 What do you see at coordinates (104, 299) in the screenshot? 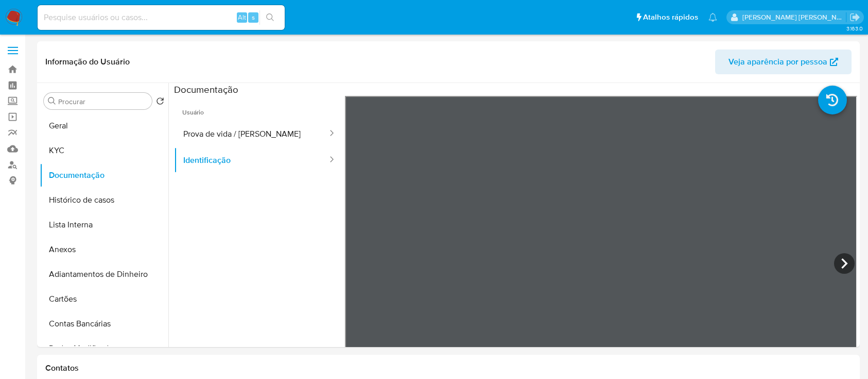
I see `button: Cartões` at bounding box center [104, 299].